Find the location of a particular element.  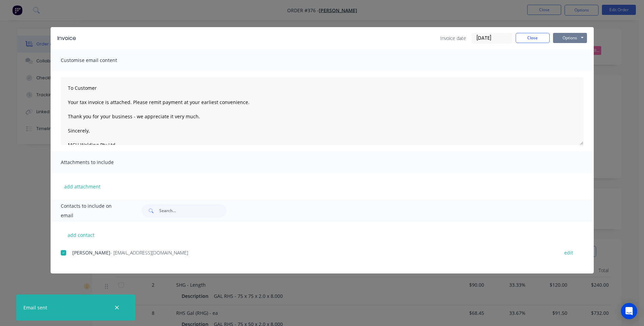

span: Attachments to include is located at coordinates (98, 162).